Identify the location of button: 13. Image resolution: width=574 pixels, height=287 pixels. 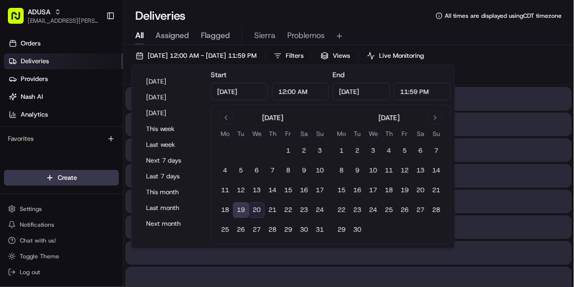
(420, 170).